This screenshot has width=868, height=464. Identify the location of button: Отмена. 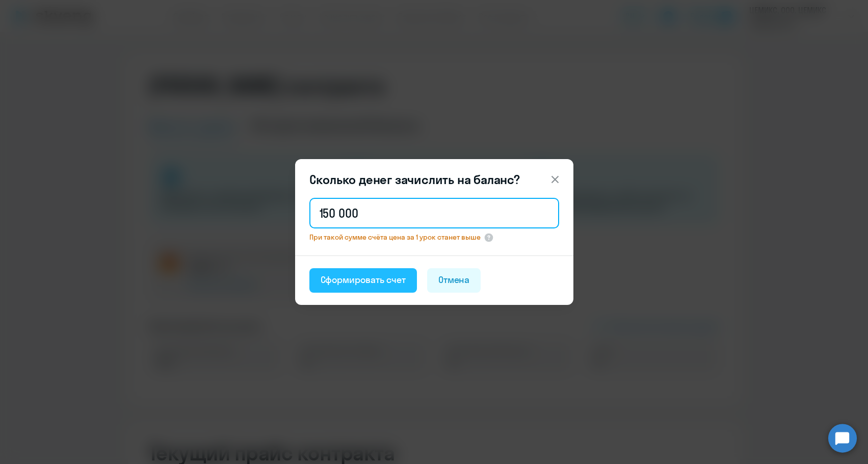
(454, 281).